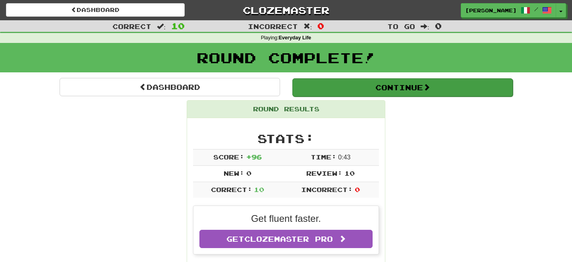 Image resolution: width=572 pixels, height=262 pixels. I want to click on span: New:, so click(234, 173).